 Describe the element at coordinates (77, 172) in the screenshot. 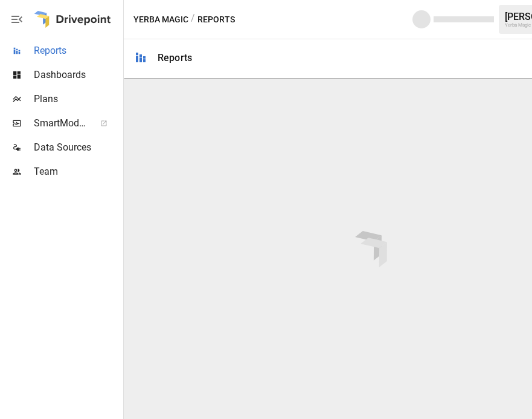

I see `span: Team` at that location.